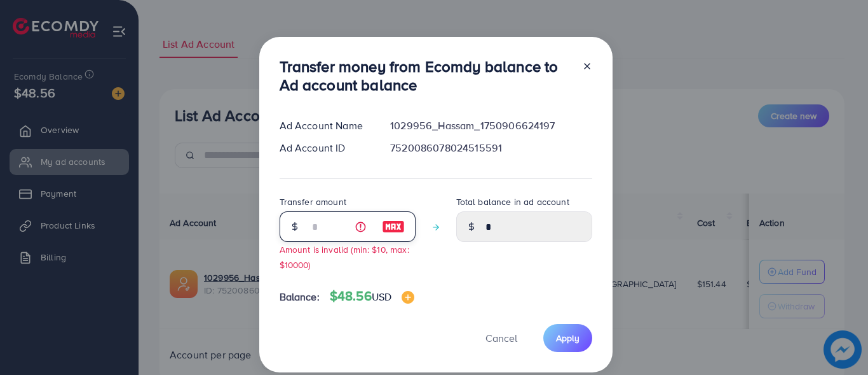  Describe the element at coordinates (490, 148) in the screenshot. I see `div: 7520086078024515591` at that location.